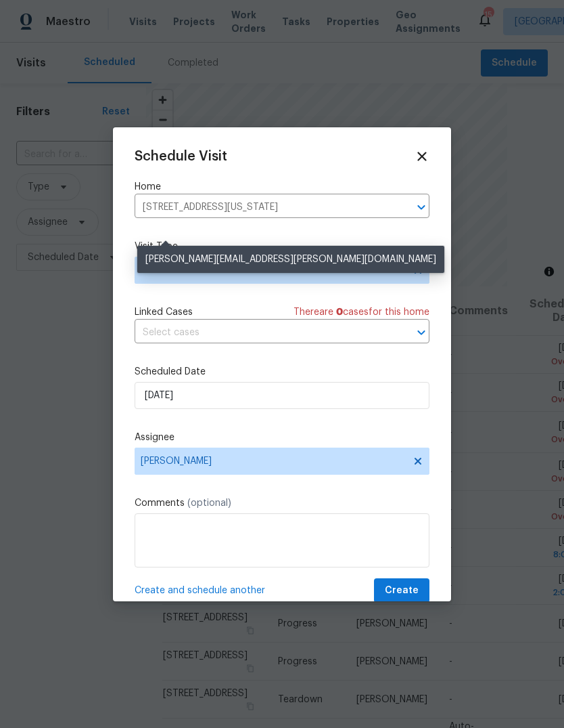 The image size is (564, 728). I want to click on label: Scheduled Date, so click(282, 372).